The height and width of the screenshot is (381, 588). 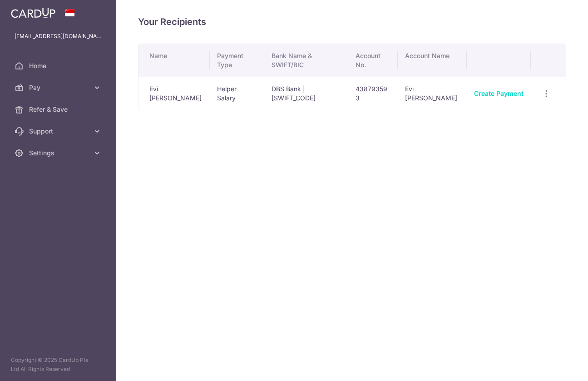 What do you see at coordinates (498, 93) in the screenshot?
I see `a: Create Payment` at bounding box center [498, 93].